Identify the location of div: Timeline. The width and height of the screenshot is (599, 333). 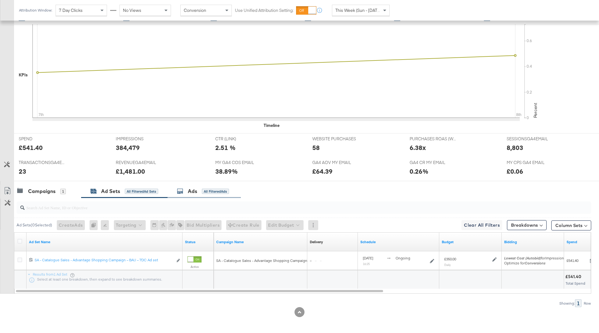
(271, 125).